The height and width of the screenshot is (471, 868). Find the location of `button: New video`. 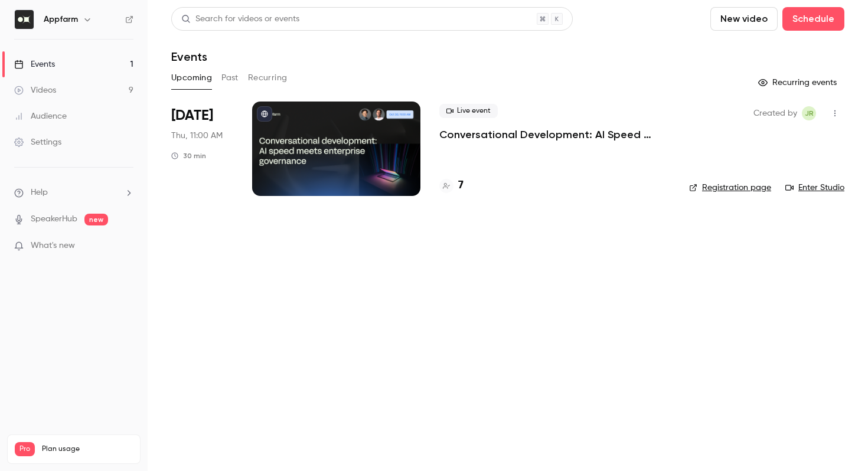

button: New video is located at coordinates (744, 19).